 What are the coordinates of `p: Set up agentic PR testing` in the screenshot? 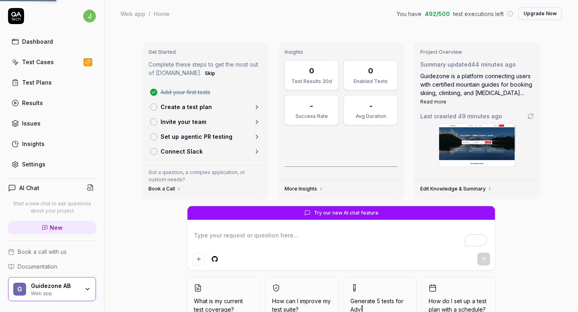 It's located at (196, 137).